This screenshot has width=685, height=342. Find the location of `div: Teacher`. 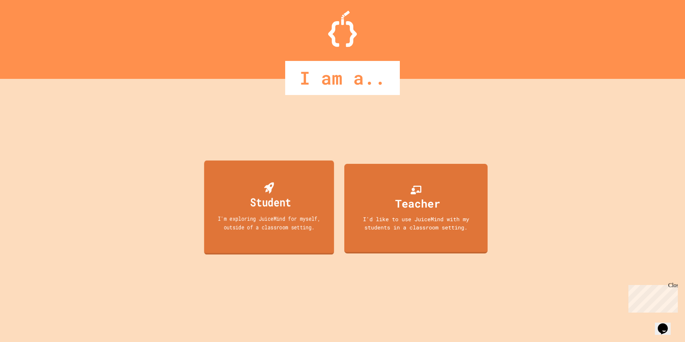

div: Teacher is located at coordinates (418, 203).